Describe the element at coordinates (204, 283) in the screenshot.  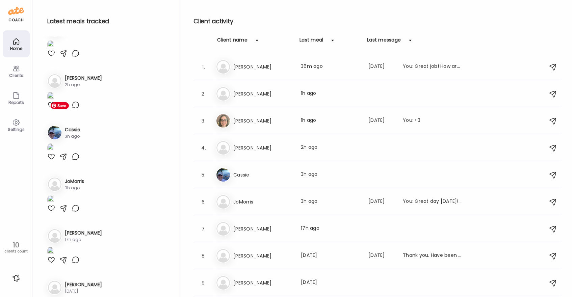
I see `div: 9.` at that location.